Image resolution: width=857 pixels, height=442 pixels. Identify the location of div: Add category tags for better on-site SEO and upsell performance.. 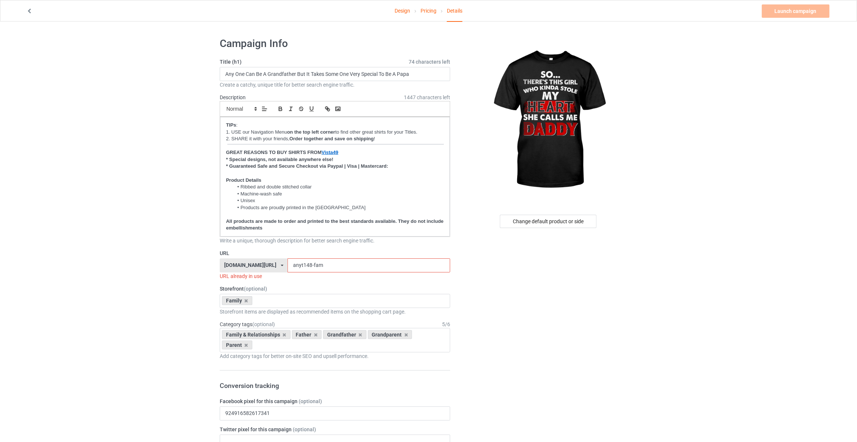
(335, 356).